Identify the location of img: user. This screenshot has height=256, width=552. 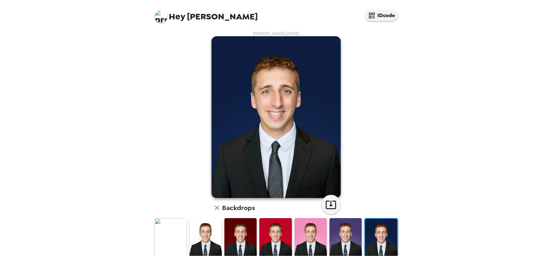
(276, 117).